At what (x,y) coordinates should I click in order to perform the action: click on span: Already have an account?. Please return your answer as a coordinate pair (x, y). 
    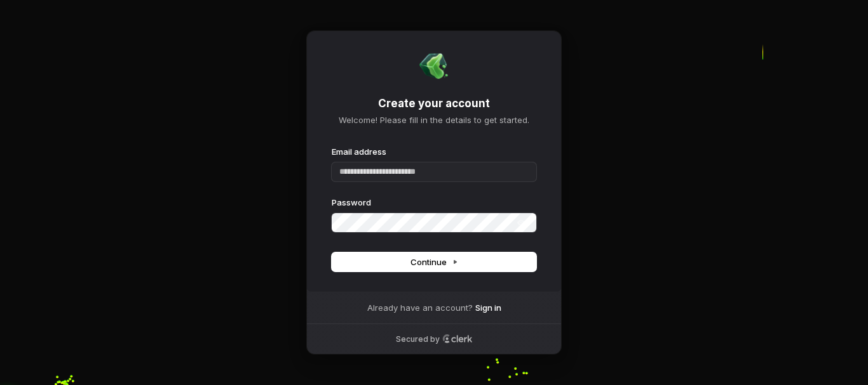
    Looking at the image, I should click on (420, 308).